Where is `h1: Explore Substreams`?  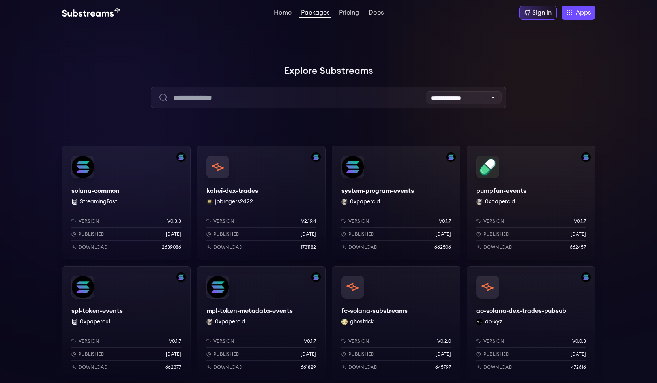 h1: Explore Substreams is located at coordinates (329, 71).